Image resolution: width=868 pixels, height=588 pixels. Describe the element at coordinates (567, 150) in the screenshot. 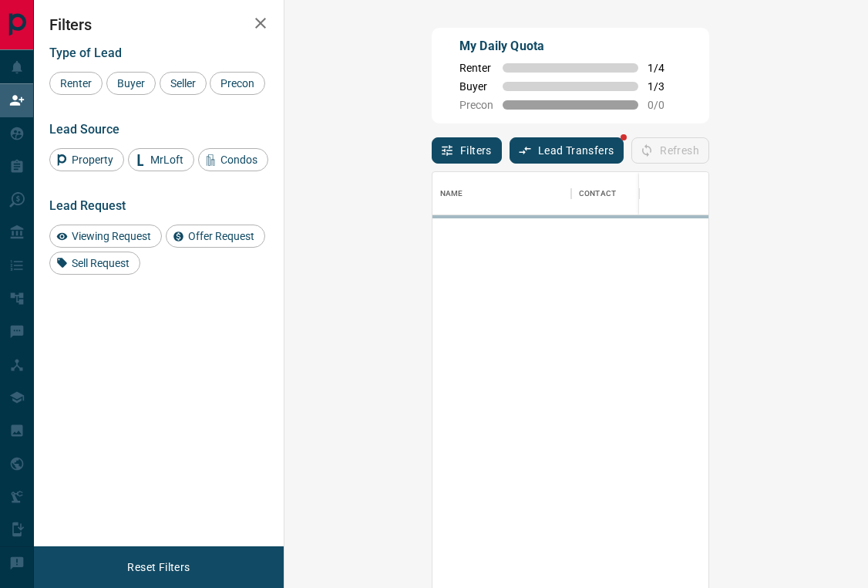

I see `button: Lead Transfers` at that location.